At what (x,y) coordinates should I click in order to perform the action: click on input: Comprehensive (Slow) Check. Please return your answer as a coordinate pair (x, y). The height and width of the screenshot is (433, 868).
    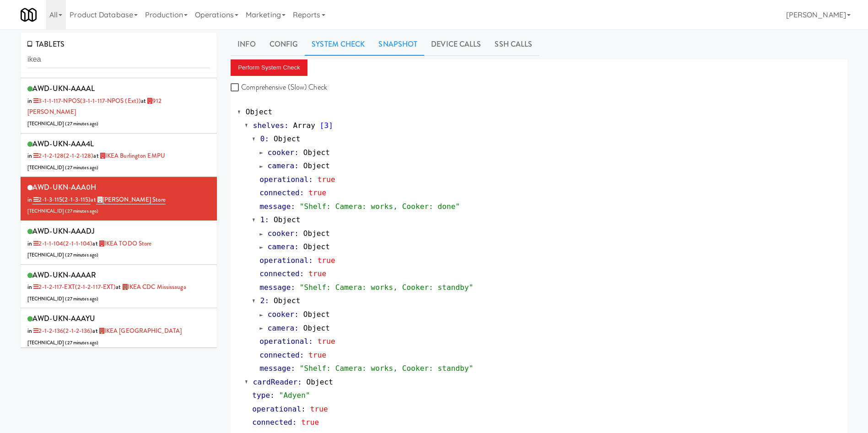
    Looking at the image, I should click on (236, 88).